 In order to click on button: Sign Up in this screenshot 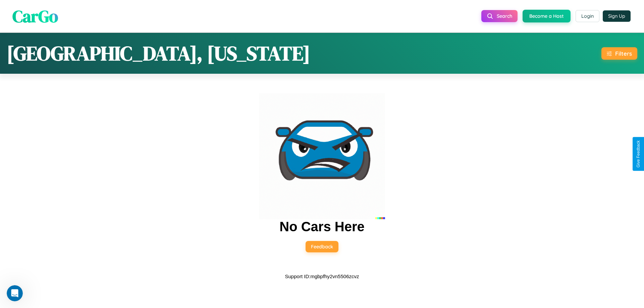, I will do `click(616, 16)`.